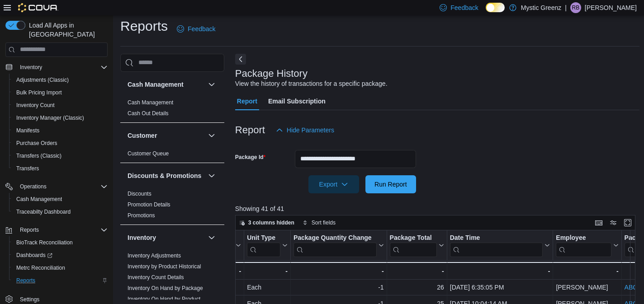  What do you see at coordinates (27, 130) in the screenshot?
I see `a: Manifests` at bounding box center [27, 130].